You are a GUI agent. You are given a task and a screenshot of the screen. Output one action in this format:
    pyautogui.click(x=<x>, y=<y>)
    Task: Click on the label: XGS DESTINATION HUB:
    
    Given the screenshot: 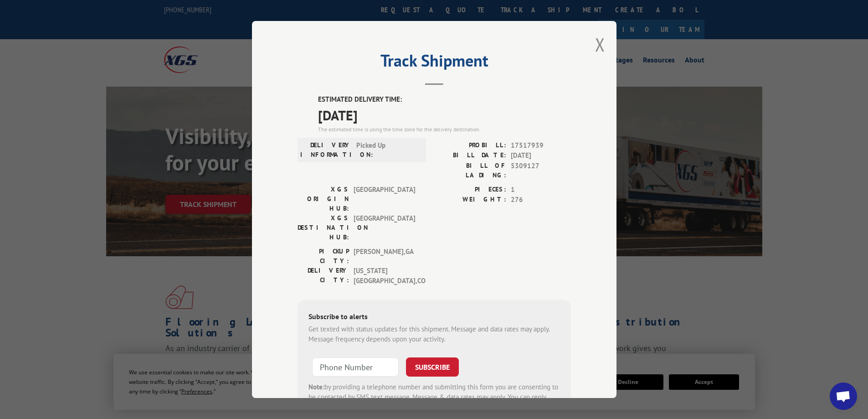 What is the action you would take?
    pyautogui.click(x=323, y=227)
    